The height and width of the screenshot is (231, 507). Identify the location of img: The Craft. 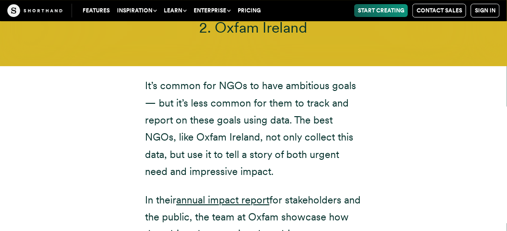
(35, 11).